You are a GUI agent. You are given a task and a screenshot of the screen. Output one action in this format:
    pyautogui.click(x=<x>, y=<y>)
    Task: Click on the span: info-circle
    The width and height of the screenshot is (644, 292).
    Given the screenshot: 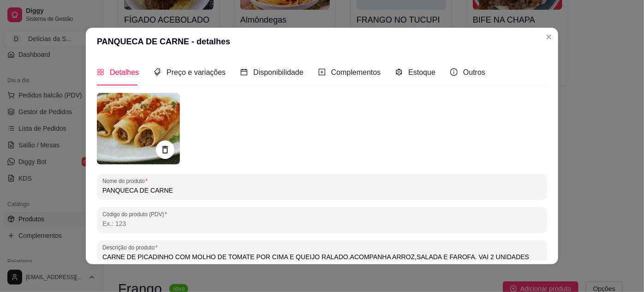 What is the action you would take?
    pyautogui.click(x=454, y=72)
    